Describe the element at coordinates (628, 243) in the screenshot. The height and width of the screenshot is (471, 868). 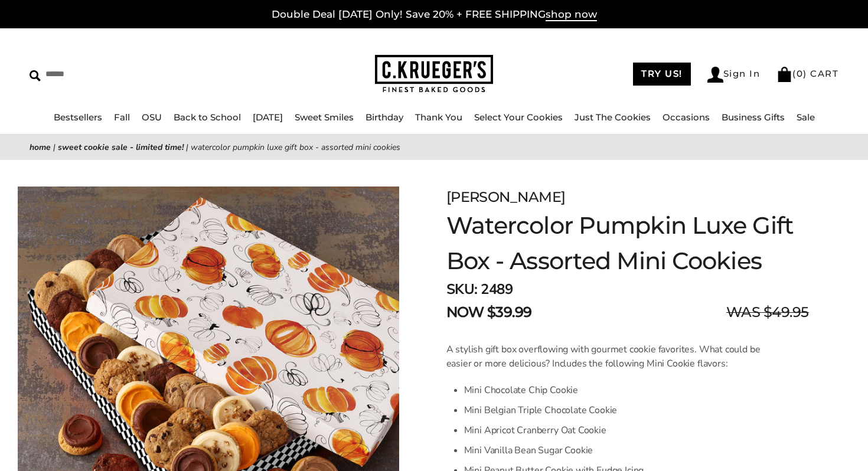
I see `h1: Watercolor Pumpkin Luxe Gift Box - Assorted Mini Cookies` at that location.